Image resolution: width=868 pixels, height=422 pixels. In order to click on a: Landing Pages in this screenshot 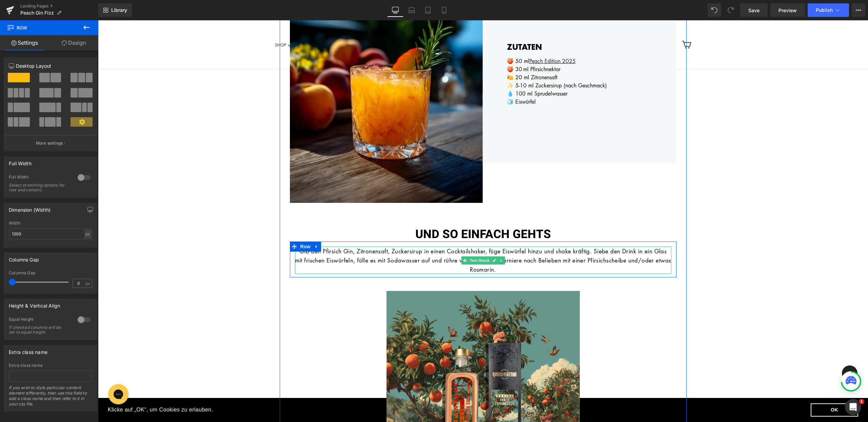, I will do `click(60, 6)`.